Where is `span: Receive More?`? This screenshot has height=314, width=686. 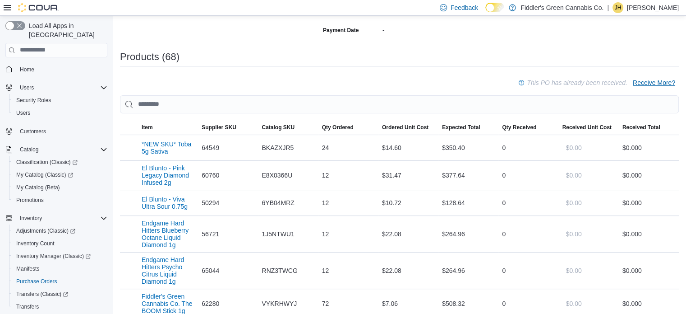
span: Receive More? is located at coordinates (654, 83).